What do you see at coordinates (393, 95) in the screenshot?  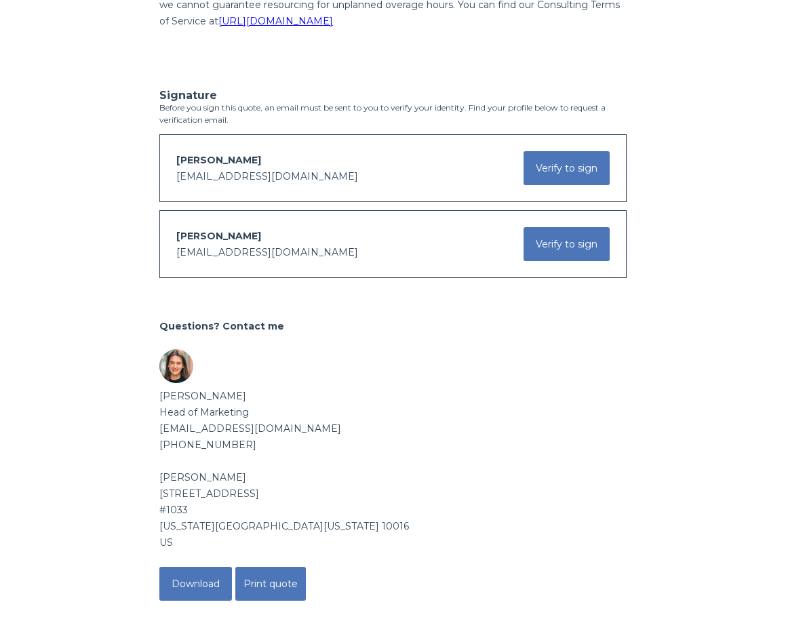 I see `h3: Signature` at bounding box center [393, 95].